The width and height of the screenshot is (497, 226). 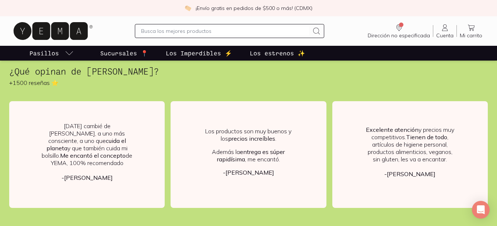 What do you see at coordinates (278, 53) in the screenshot?
I see `a: Los estrenos ✨` at bounding box center [278, 53].